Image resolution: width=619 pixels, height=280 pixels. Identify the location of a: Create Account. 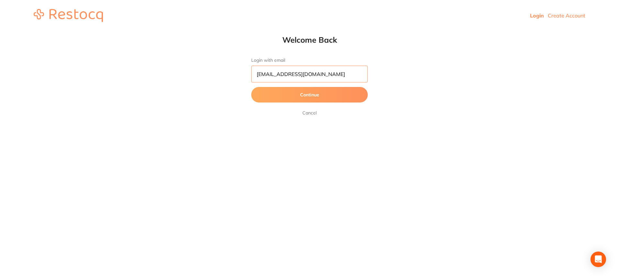
(566, 16).